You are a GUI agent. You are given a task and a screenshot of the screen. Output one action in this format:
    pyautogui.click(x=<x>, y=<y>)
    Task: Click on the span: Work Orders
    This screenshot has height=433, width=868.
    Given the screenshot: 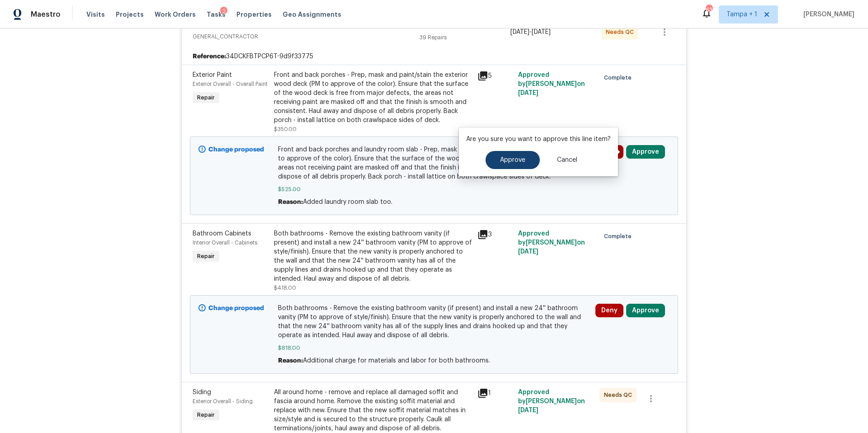 What is the action you would take?
    pyautogui.click(x=175, y=15)
    